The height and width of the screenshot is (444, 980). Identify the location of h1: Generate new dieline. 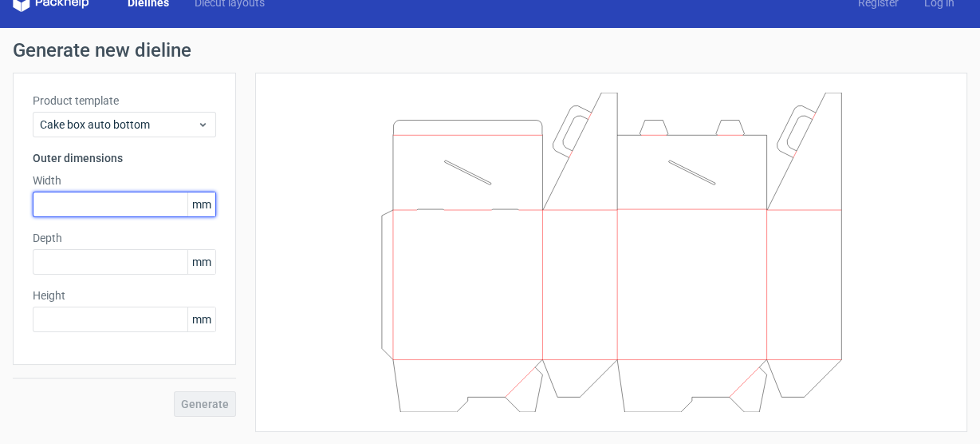
(490, 51).